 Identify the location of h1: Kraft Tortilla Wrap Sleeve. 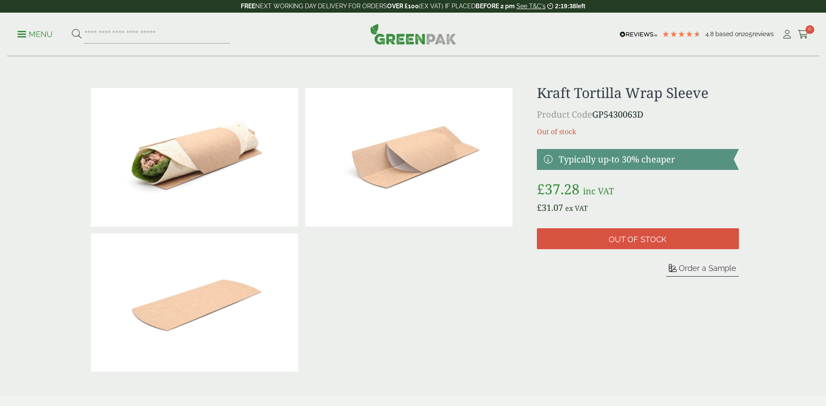
(637, 93).